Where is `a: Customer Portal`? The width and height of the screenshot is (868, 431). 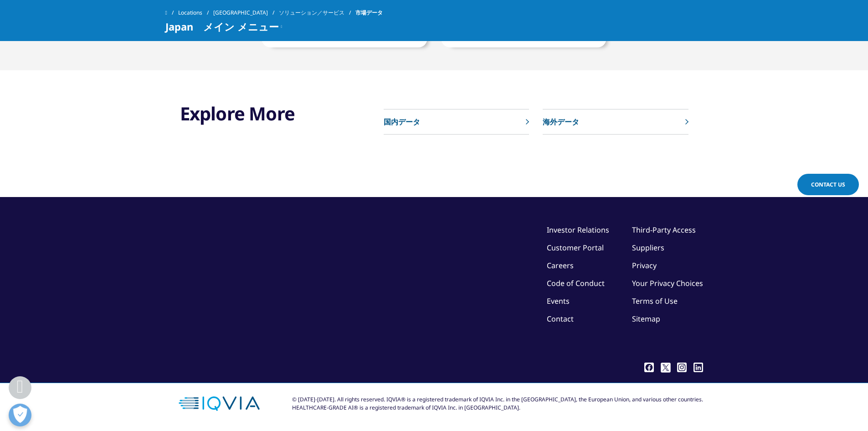
a: Customer Portal is located at coordinates (575, 247).